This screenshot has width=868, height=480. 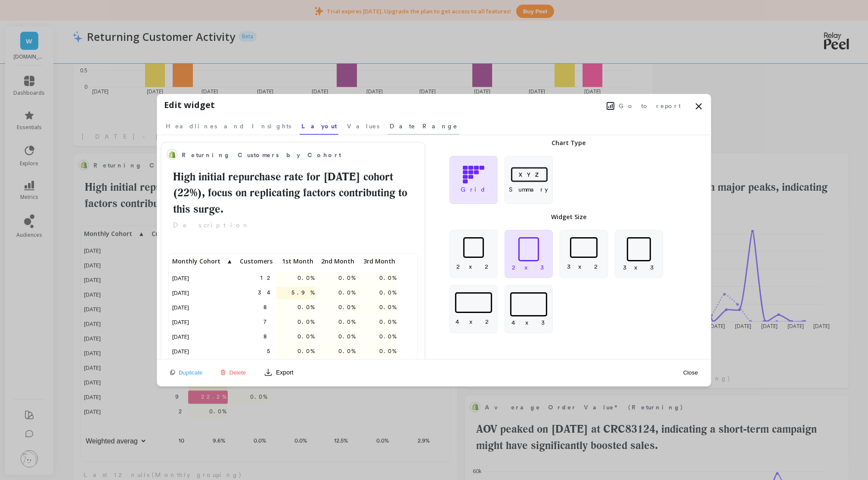 I want to click on span: Customers, so click(x=255, y=261).